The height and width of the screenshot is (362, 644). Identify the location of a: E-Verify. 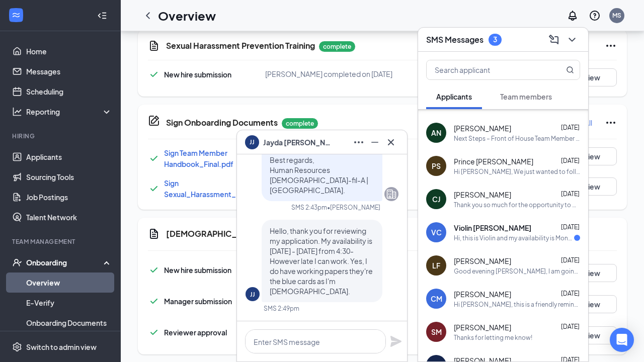
(69, 302).